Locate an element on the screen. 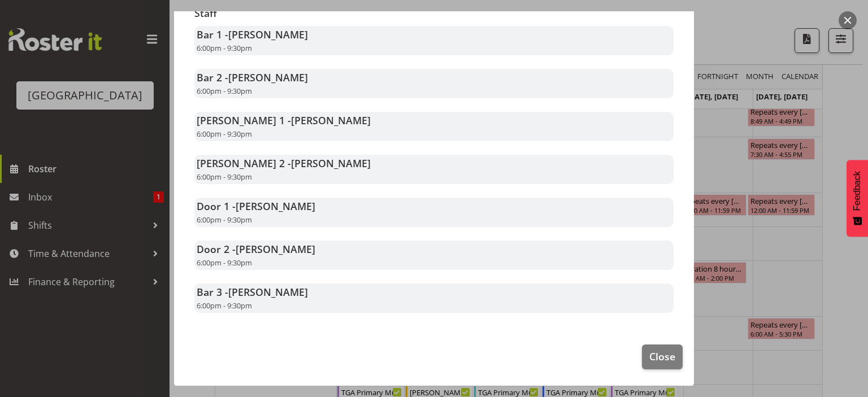 The height and width of the screenshot is (397, 868). strong: Door 1 - is located at coordinates (256, 206).